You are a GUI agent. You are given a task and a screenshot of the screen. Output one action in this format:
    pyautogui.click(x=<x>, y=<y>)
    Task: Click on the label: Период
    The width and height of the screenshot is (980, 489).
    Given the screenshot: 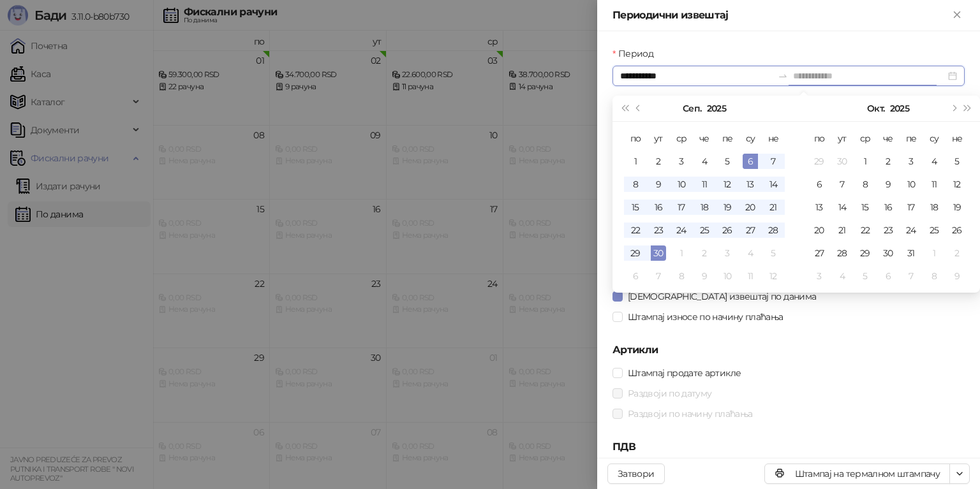 What is the action you would take?
    pyautogui.click(x=637, y=54)
    